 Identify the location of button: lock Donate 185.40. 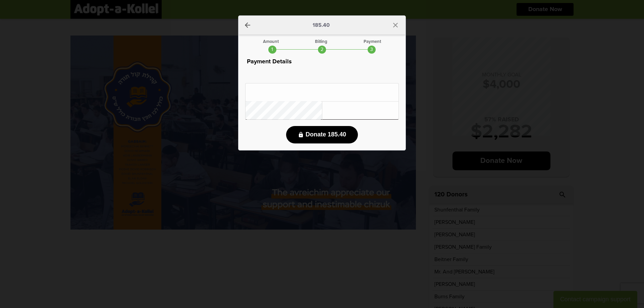
(322, 135).